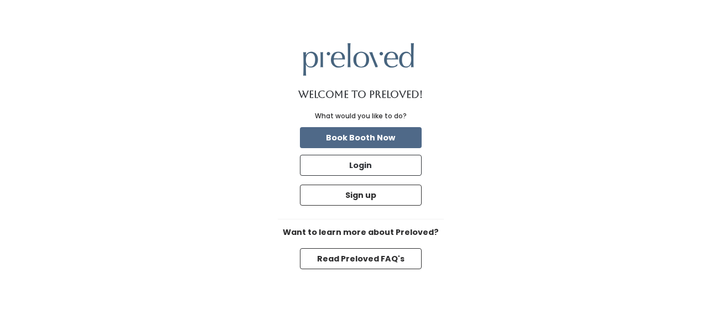  What do you see at coordinates (361, 195) in the screenshot?
I see `a: Sign up` at bounding box center [361, 195].